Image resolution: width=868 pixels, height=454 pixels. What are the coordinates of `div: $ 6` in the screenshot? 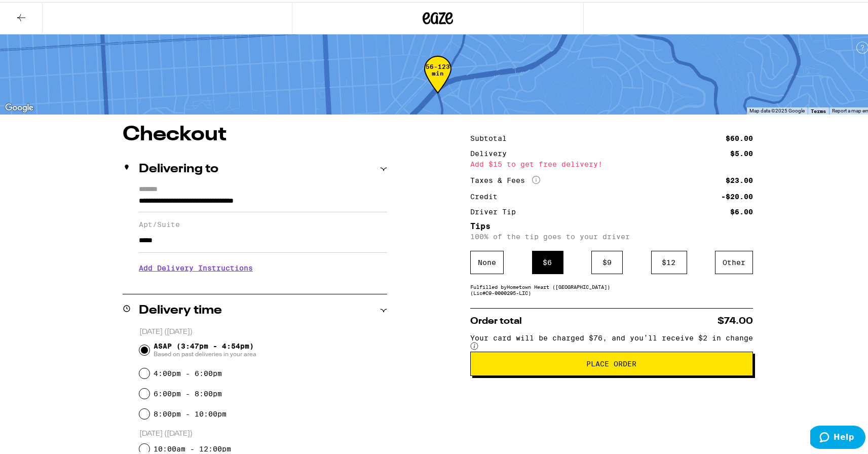 It's located at (548, 261).